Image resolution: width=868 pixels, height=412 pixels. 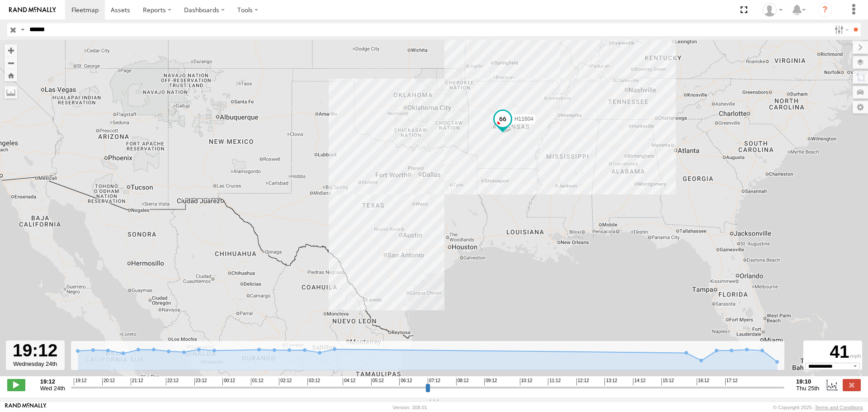 What do you see at coordinates (314, 382) in the screenshot?
I see `span: 03:12` at bounding box center [314, 382].